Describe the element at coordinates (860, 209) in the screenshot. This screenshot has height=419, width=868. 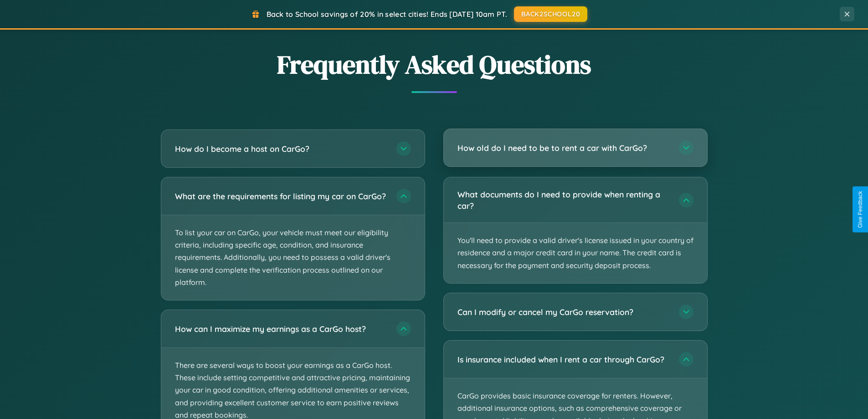
I see `div: Give Feedback` at that location.